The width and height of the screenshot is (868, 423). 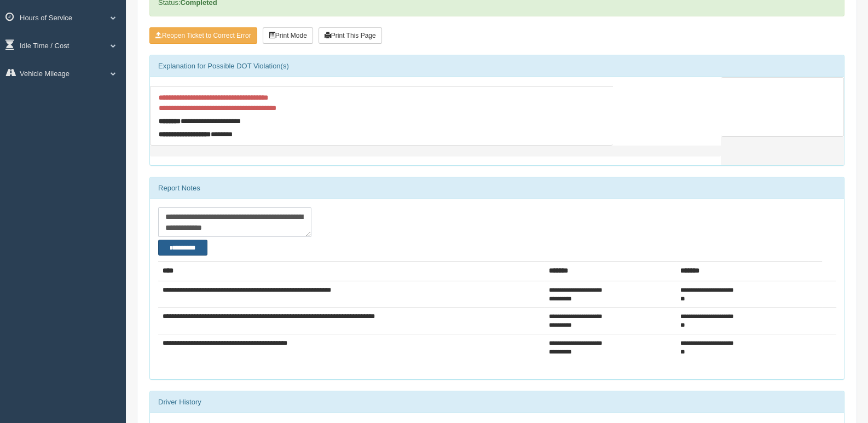 What do you see at coordinates (497, 67) in the screenshot?
I see `div: Explanation for Possible DOT Violation(s)` at bounding box center [497, 67].